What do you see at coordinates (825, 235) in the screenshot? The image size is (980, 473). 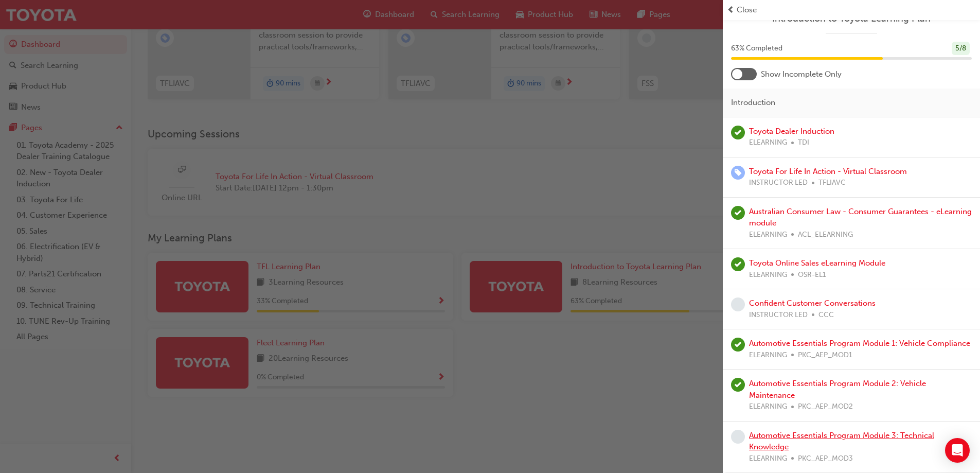 I see `span: ACL_ELEARNING` at bounding box center [825, 235].